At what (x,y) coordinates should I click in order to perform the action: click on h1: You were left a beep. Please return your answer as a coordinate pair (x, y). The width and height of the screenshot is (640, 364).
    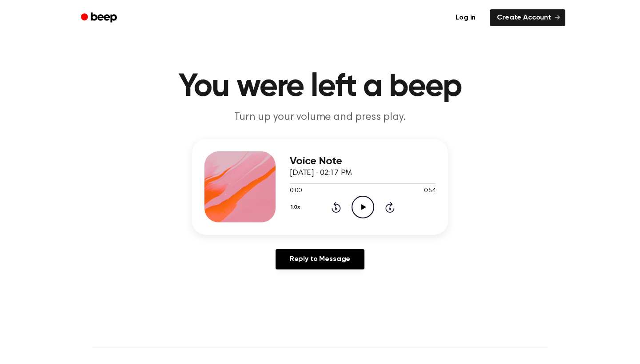
    Looking at the image, I should click on (320, 87).